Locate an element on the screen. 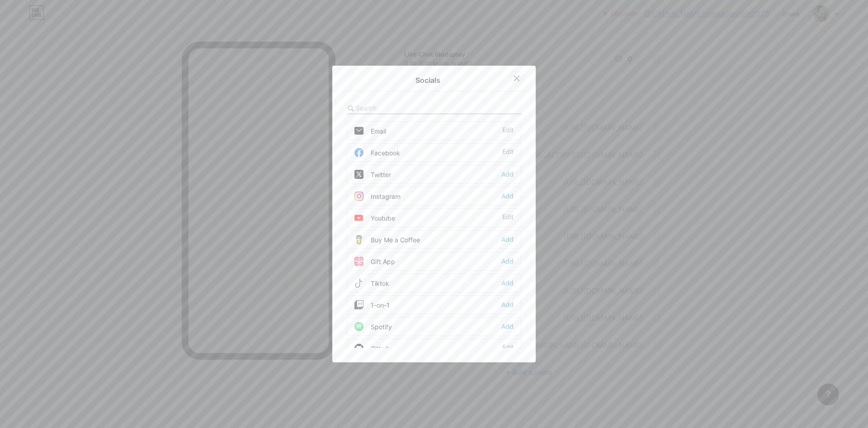 This screenshot has height=428, width=868. div: Email is located at coordinates (371, 131).